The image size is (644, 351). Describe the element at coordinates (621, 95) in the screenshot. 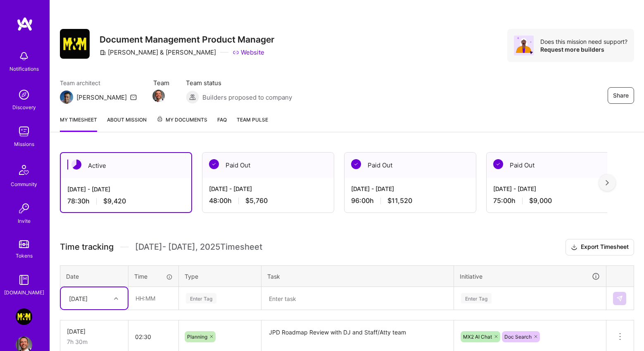

I see `button: Share` at that location.